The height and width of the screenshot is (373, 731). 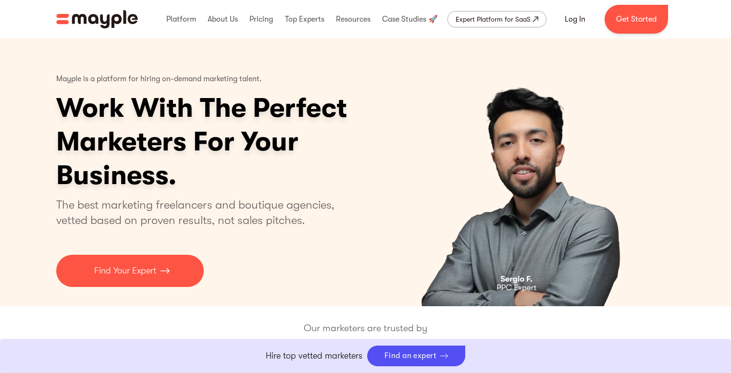 What do you see at coordinates (353, 19) in the screenshot?
I see `div: Resources` at bounding box center [353, 19].